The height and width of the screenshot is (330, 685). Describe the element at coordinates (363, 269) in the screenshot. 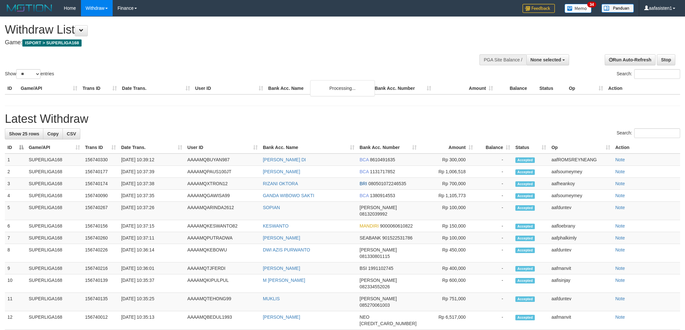

I see `span: BSI` at that location.